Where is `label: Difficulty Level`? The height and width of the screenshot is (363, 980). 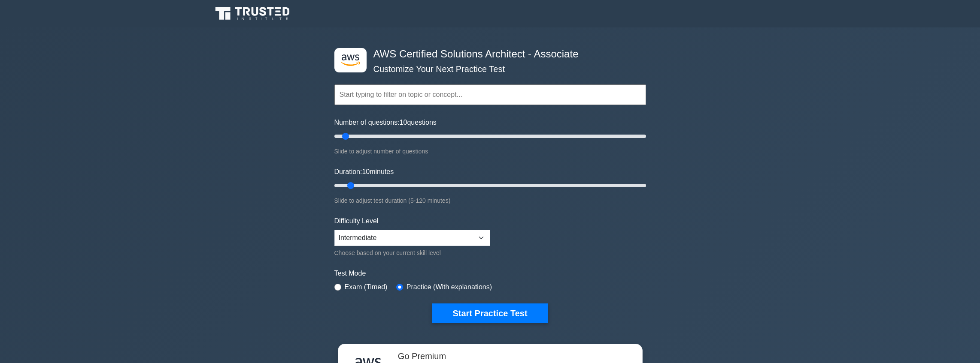
label: Difficulty Level is located at coordinates (356, 221).